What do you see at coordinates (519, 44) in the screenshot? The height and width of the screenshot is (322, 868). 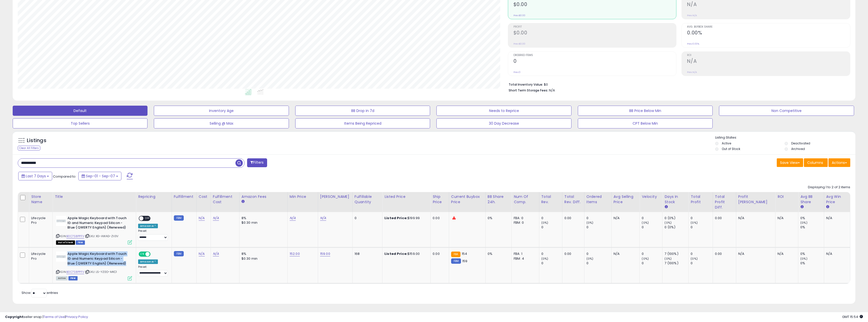 I see `small: Prev: $0.00` at bounding box center [519, 44].